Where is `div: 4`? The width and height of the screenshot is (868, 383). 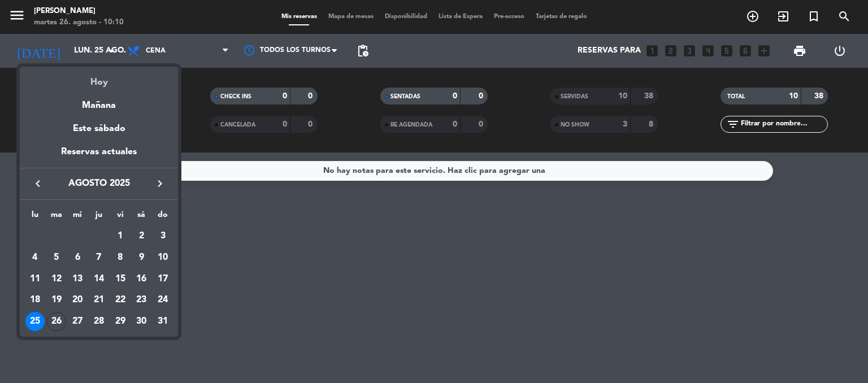
div: 4 is located at coordinates (35, 258).